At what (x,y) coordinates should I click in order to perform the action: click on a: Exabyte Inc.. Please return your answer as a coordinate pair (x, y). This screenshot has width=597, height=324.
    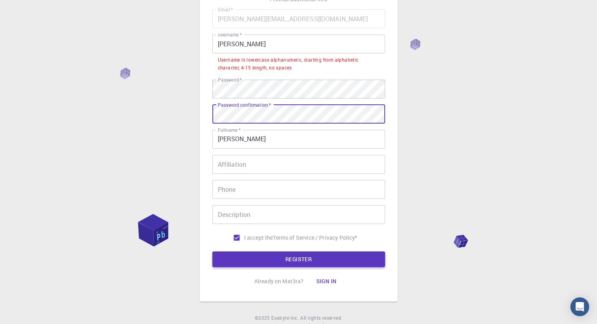
    Looking at the image, I should click on (285, 318).